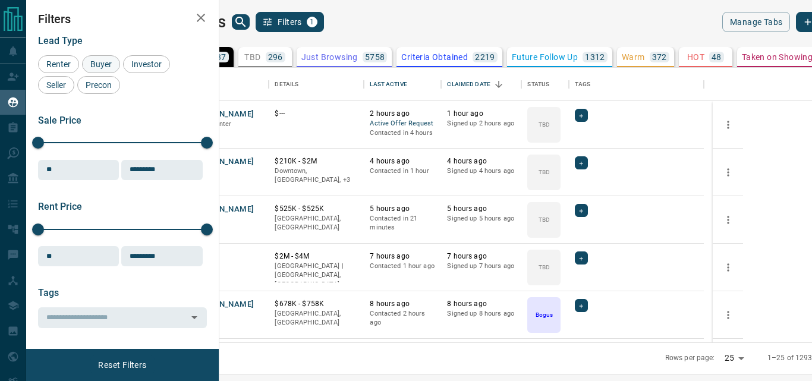  What do you see at coordinates (316, 209) in the screenshot?
I see `p: $525K - $525K` at bounding box center [316, 209].